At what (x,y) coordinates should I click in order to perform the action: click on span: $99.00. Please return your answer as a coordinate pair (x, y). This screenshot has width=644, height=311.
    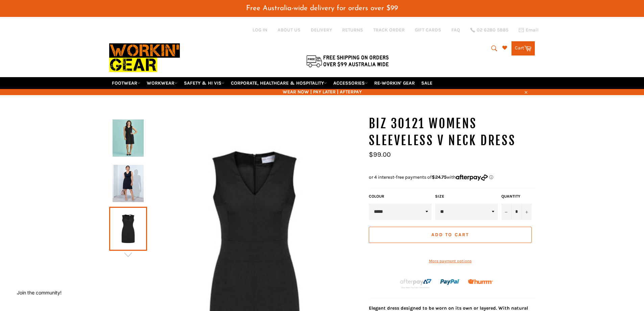
    Looking at the image, I should click on (380, 154).